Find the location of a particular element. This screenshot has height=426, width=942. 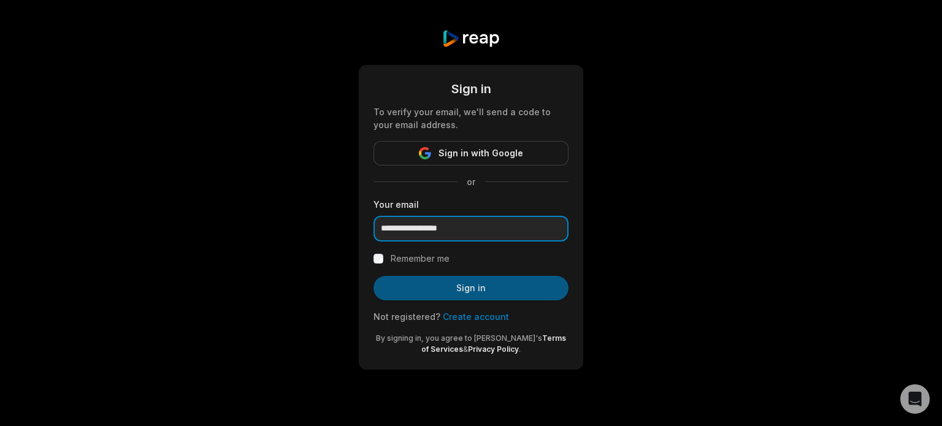

label: Your email is located at coordinates (471, 204).